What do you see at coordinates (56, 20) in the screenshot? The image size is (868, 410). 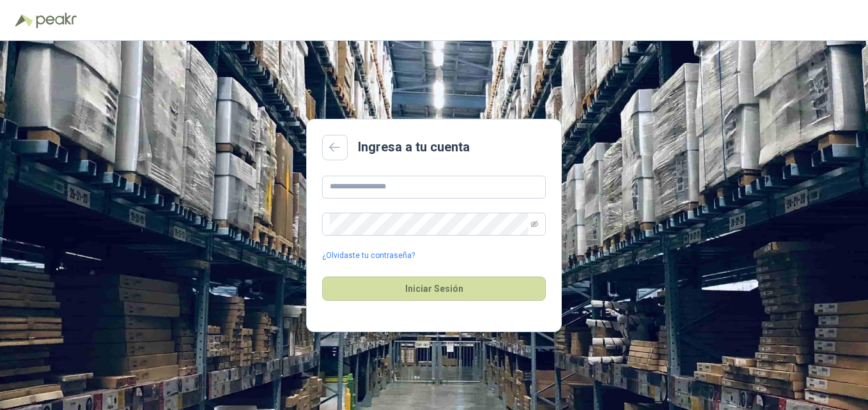 I see `img: Peakr` at bounding box center [56, 20].